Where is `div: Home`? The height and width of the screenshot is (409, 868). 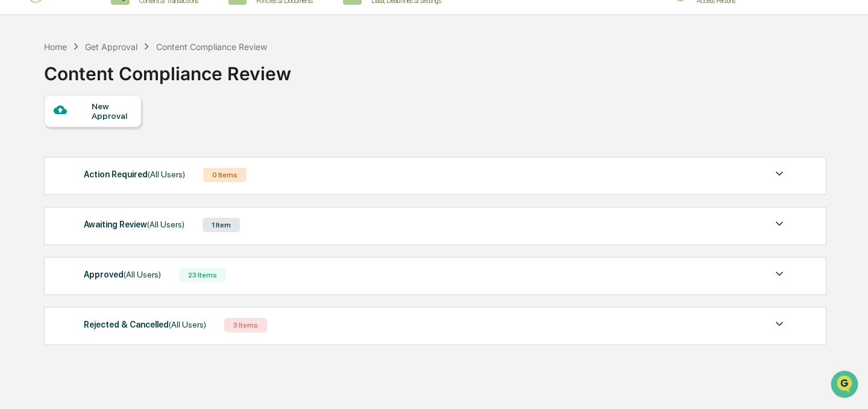 div: Home is located at coordinates (56, 47).